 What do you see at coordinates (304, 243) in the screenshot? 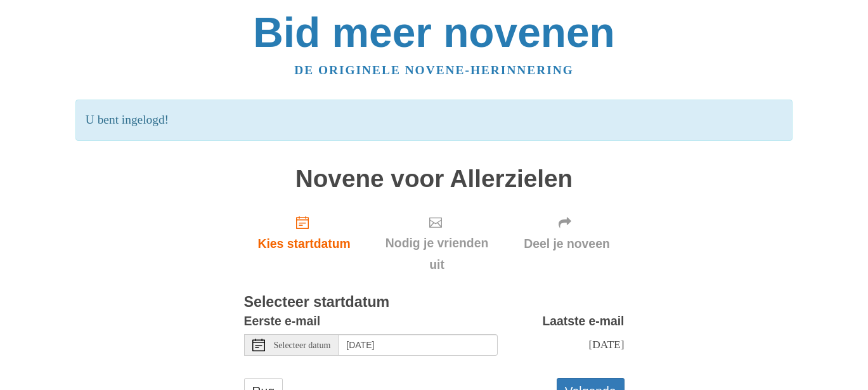
I see `font: Kies startdatum` at bounding box center [304, 243].